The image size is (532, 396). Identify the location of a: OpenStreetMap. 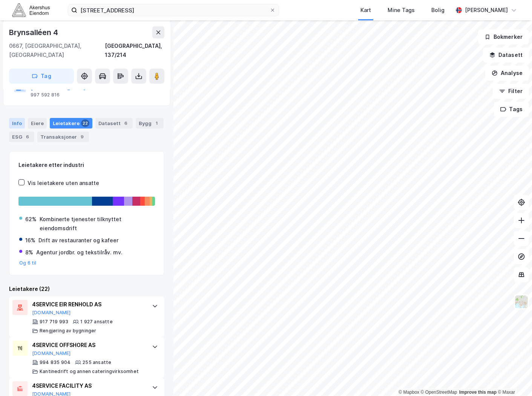
(439, 392).